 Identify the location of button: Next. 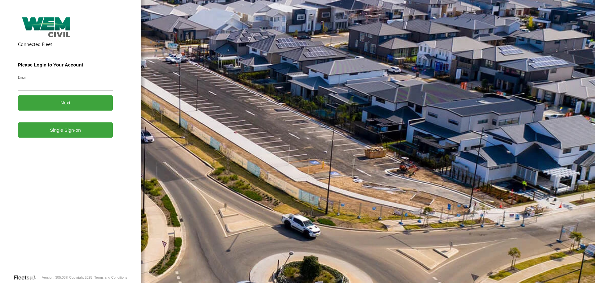
(65, 103).